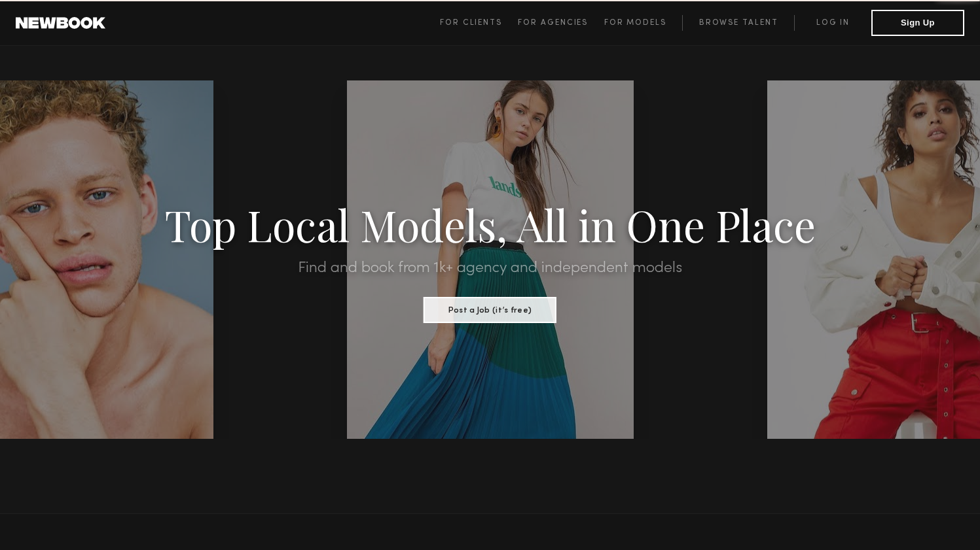  I want to click on a: Post a Job (it’s free), so click(490, 308).